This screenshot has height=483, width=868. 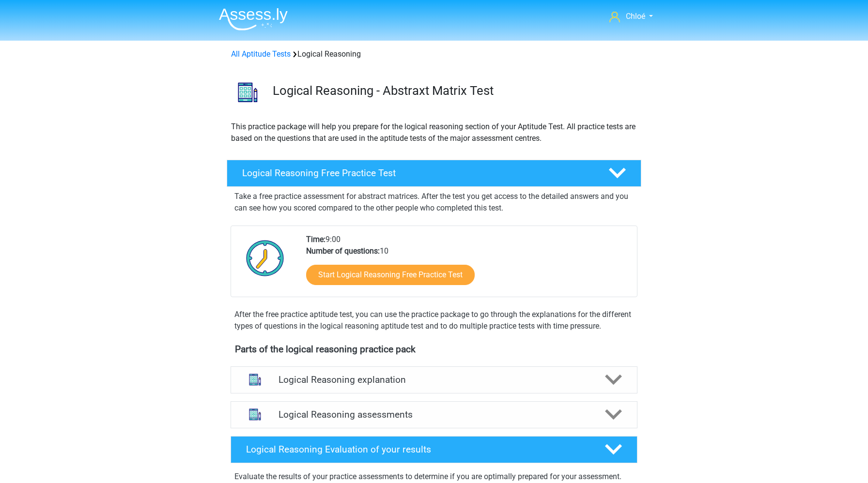 I want to click on img: logical reasoning, so click(x=247, y=92).